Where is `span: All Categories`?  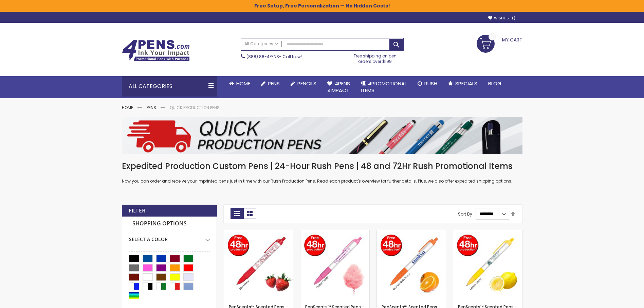 span: All Categories is located at coordinates (261, 44).